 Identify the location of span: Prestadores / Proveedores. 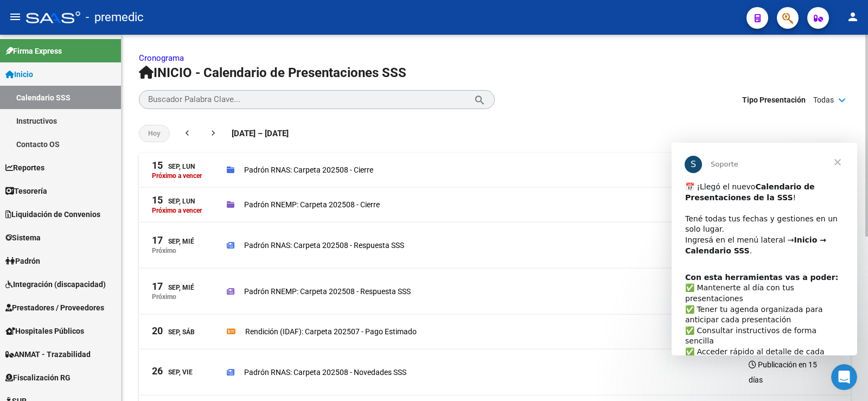
(55, 308).